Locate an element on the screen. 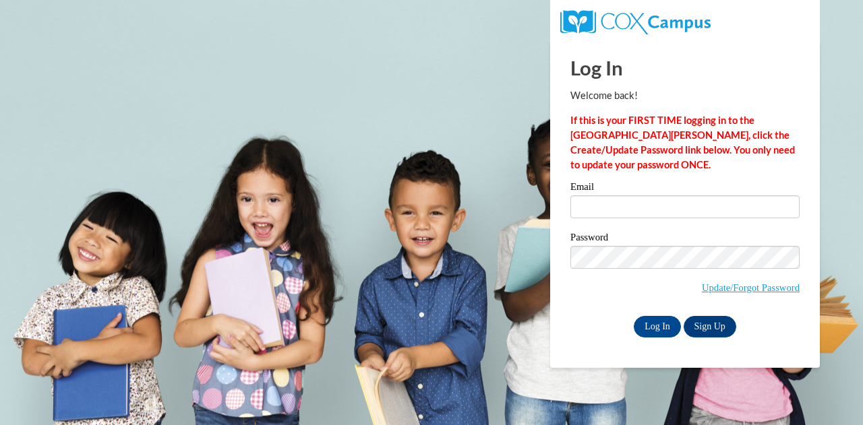 This screenshot has height=425, width=863. a: Sign Up is located at coordinates (710, 327).